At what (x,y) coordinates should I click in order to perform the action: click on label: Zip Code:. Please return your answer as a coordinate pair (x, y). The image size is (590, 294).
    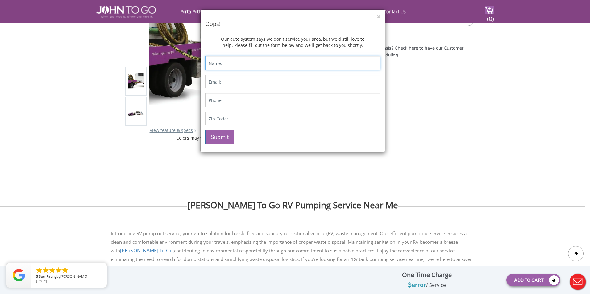
    Looking at the image, I should click on (218, 119).